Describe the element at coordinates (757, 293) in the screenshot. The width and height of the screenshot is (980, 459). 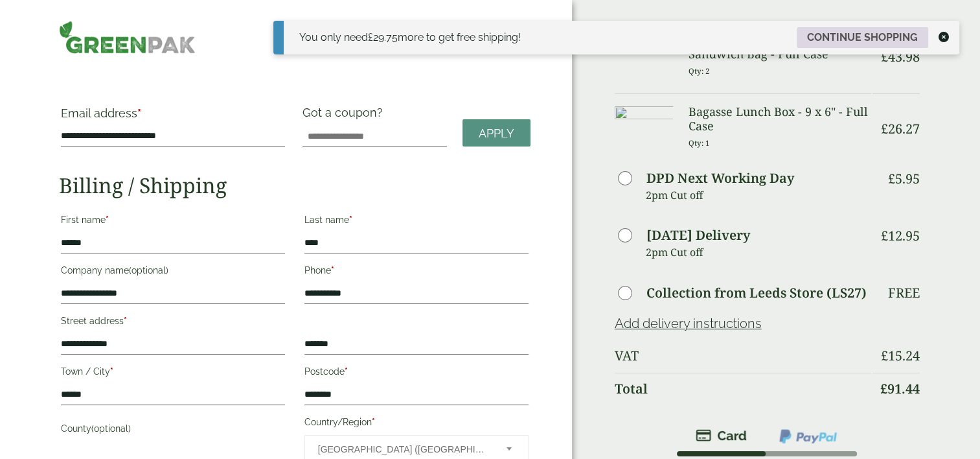
I see `label: Collection from Leeds Store (LS27)` at that location.